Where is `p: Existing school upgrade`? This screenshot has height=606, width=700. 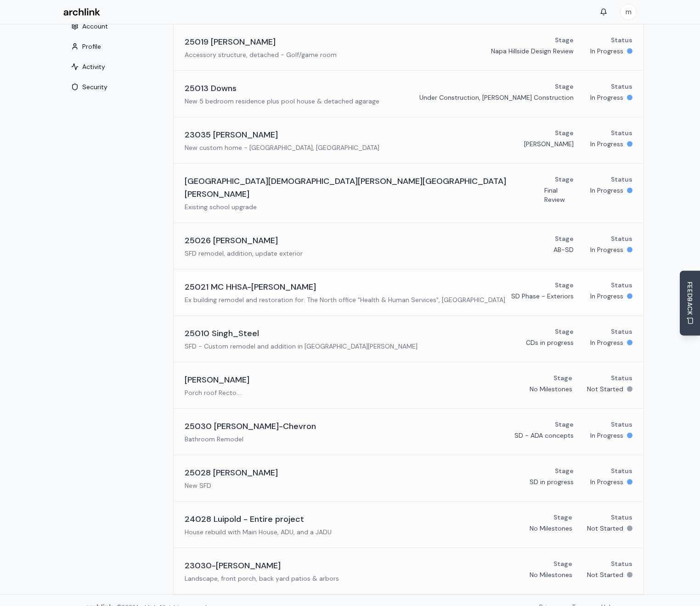
p: Existing school upgrade is located at coordinates (364, 207).